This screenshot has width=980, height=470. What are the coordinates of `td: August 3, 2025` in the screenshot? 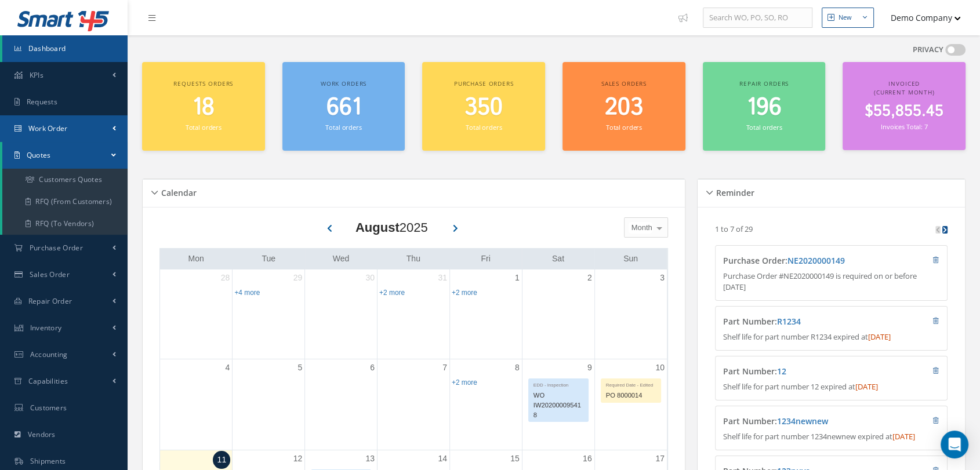 It's located at (630, 314).